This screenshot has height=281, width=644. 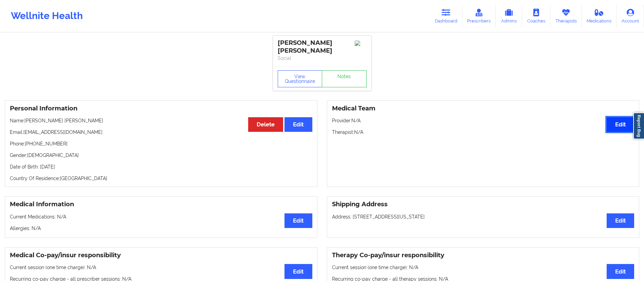 What do you see at coordinates (161, 204) in the screenshot?
I see `h3: Medical Information` at bounding box center [161, 204].